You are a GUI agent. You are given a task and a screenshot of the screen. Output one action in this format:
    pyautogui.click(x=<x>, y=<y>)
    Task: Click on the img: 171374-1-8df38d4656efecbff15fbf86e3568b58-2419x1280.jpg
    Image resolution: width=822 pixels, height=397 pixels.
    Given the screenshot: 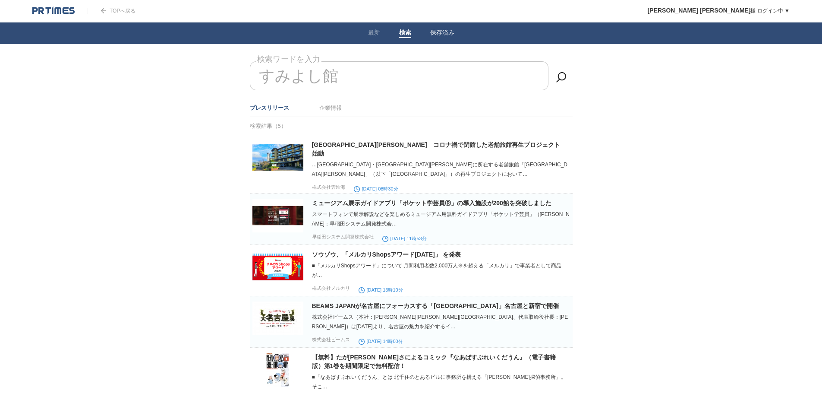 What is the action you would take?
    pyautogui.click(x=278, y=157)
    